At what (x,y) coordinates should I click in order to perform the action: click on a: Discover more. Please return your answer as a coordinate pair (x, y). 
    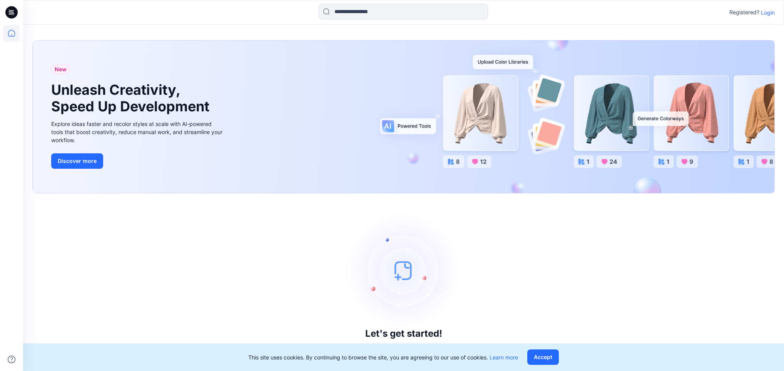
    Looking at the image, I should click on (138, 161).